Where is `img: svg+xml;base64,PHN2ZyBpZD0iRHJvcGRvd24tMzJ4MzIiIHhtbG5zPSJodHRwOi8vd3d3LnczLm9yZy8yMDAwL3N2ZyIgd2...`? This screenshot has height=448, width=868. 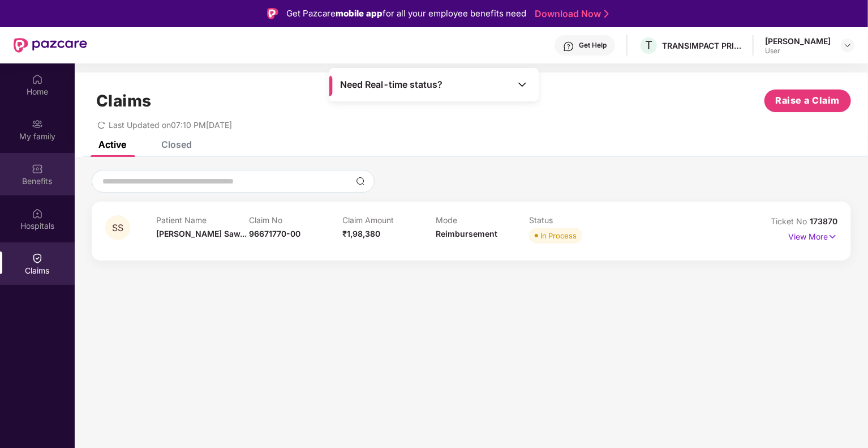
img: svg+xml;base64,PHN2ZyBpZD0iRHJvcGRvd24tMzJ4MzIiIHhtbG5zPSJodHRwOi8vd3d3LnczLm9yZy8yMDAwL3N2ZyIgd2... is located at coordinates (848, 45).